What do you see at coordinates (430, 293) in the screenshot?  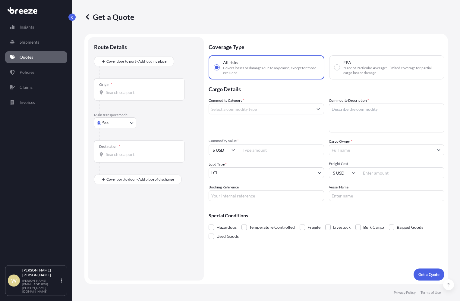 I see `a: Terms of Use` at bounding box center [430, 293].